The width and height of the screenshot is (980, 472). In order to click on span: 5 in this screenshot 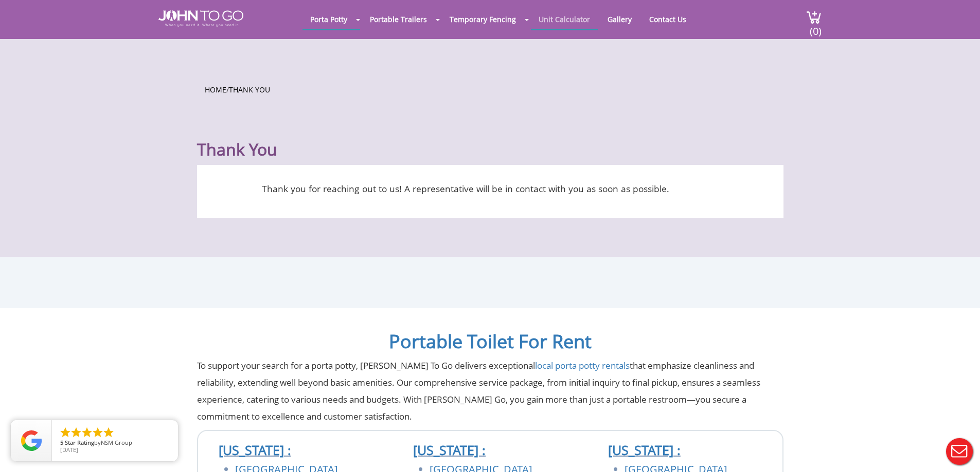, I will do `click(62, 442)`.